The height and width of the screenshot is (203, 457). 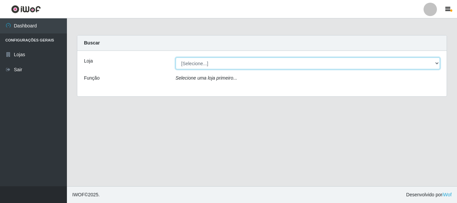 What do you see at coordinates (88, 61) in the screenshot?
I see `label: Loja` at bounding box center [88, 61].